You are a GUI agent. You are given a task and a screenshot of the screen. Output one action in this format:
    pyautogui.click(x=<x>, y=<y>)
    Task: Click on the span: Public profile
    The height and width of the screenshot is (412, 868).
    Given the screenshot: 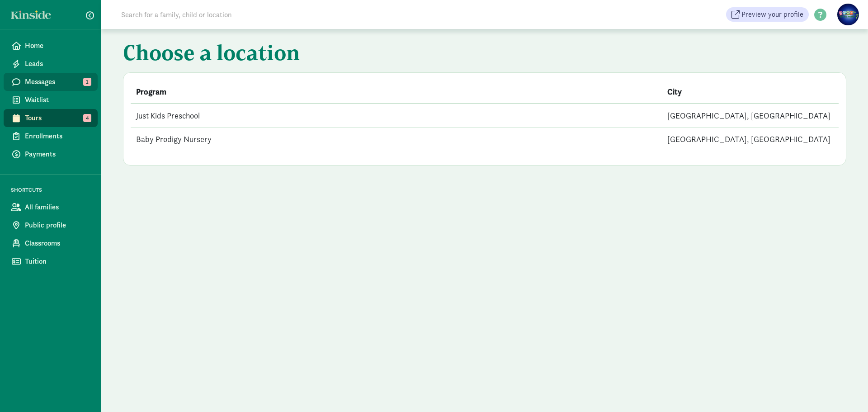 What is the action you would take?
    pyautogui.click(x=58, y=225)
    